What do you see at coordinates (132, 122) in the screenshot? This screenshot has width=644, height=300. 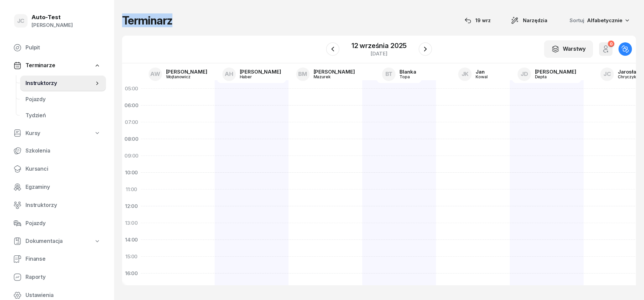 I see `div: 07:00` at bounding box center [132, 122].